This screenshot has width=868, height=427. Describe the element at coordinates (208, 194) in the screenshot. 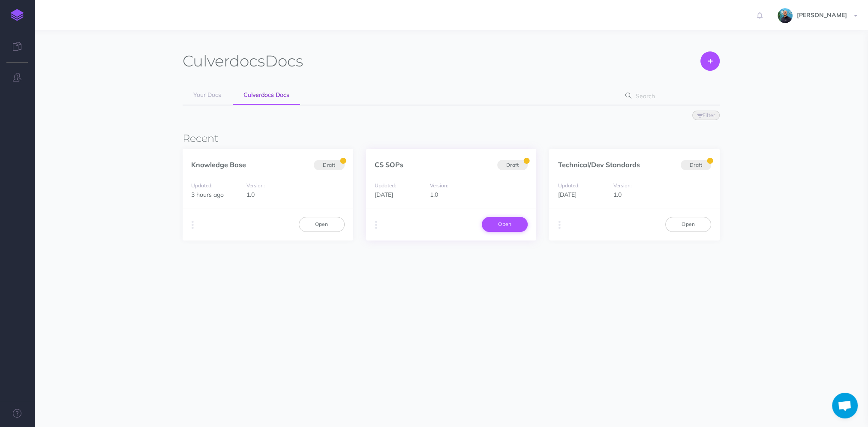

I see `span: 3 hours ago` at that location.